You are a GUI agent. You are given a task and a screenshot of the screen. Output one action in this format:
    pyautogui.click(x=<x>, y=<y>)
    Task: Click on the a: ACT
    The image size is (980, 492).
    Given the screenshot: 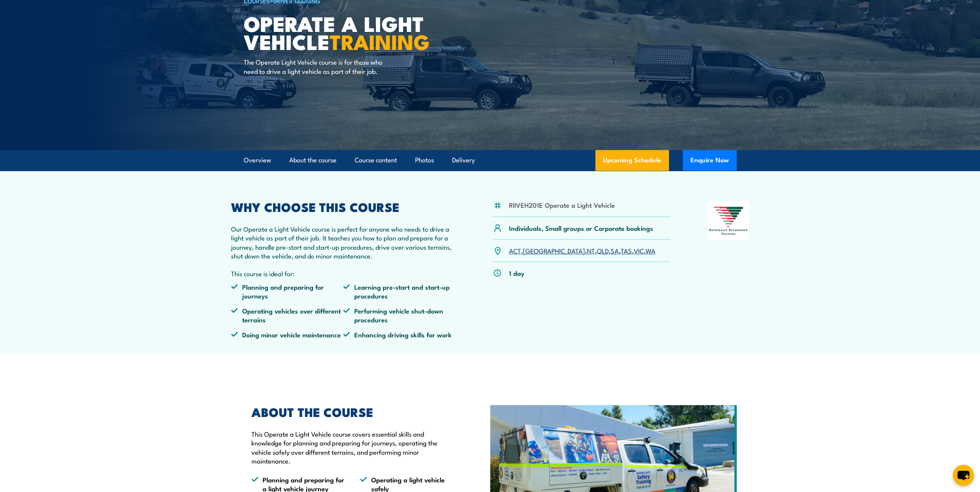 What is the action you would take?
    pyautogui.click(x=515, y=250)
    